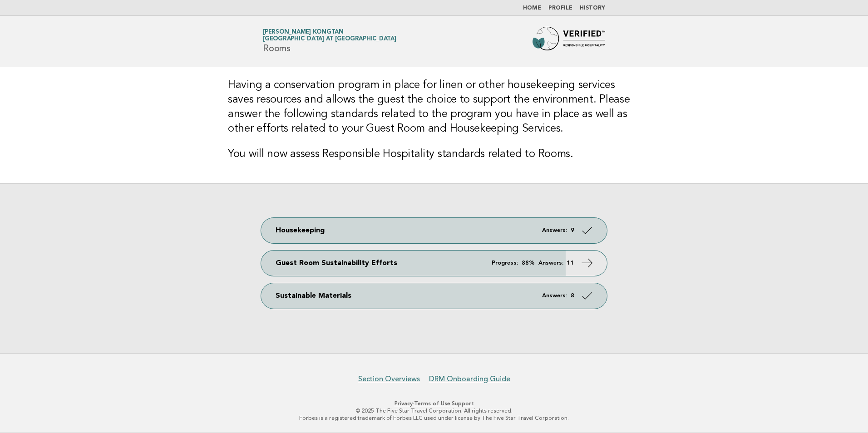 This screenshot has height=433, width=868. Describe the element at coordinates (570, 263) in the screenshot. I see `strong: 11` at that location.